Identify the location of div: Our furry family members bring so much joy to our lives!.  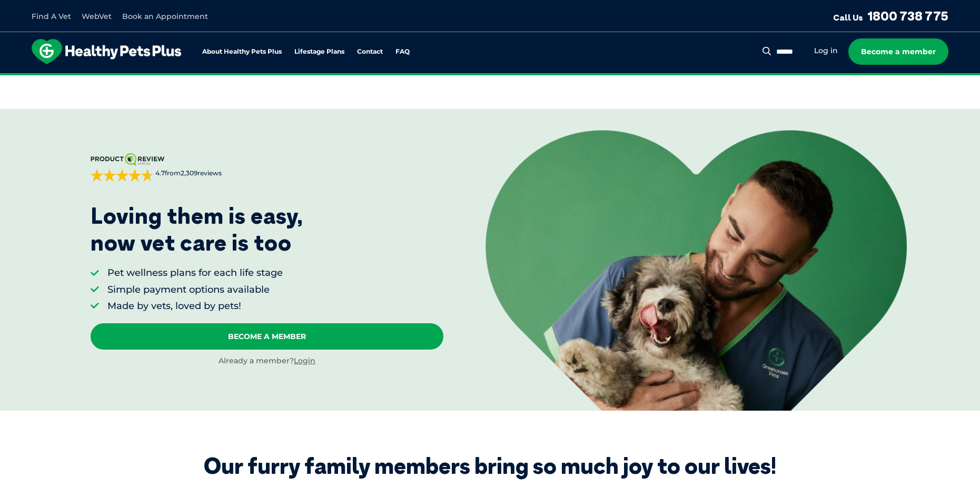
(490, 466).